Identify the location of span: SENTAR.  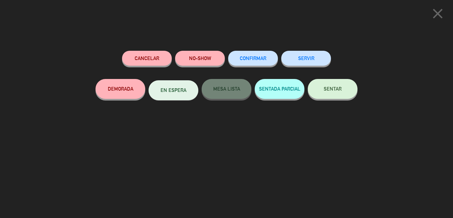
(333, 89).